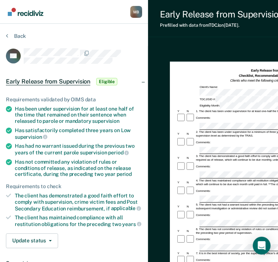 This screenshot has height=262, width=278. Describe the element at coordinates (79, 202) in the screenshot. I see `div: The client has demonstrated a good faith effort to comply with supervision, crime victim fees and...` at that location.